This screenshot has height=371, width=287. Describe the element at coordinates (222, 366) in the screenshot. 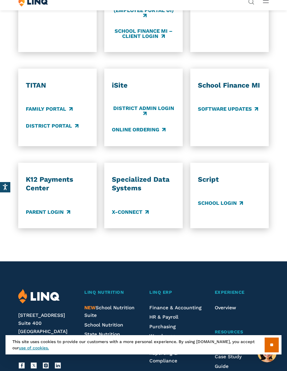

I see `a: Guide` at that location.